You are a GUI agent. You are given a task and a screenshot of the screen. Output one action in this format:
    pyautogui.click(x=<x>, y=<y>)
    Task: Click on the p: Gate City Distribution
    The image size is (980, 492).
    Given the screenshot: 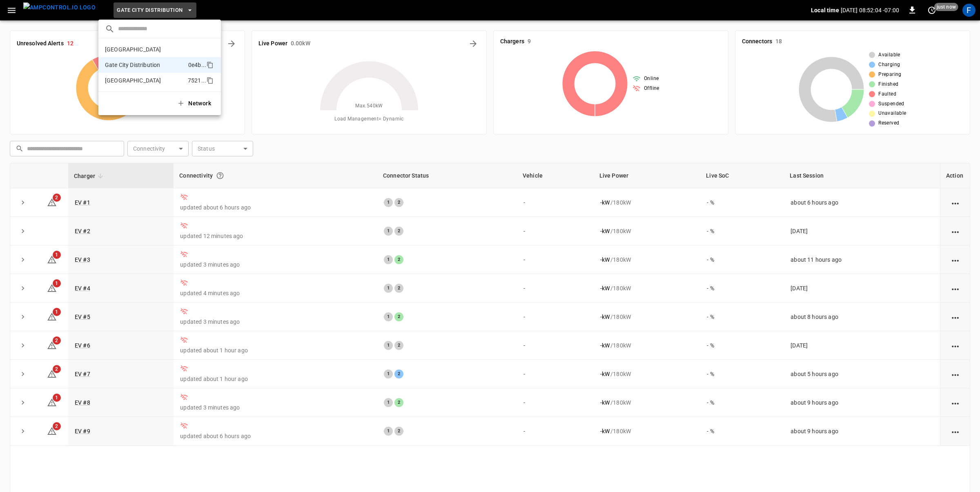 What is the action you would take?
    pyautogui.click(x=145, y=65)
    